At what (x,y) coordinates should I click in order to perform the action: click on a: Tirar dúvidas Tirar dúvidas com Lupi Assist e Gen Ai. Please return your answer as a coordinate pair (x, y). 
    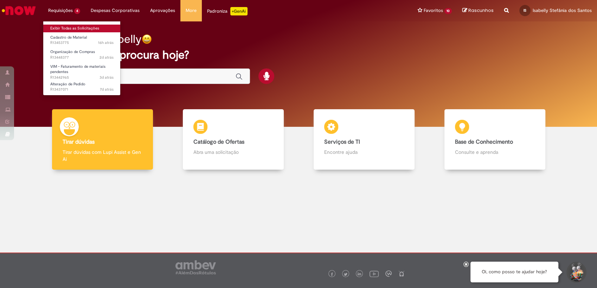
    Looking at the image, I should click on (102, 140).